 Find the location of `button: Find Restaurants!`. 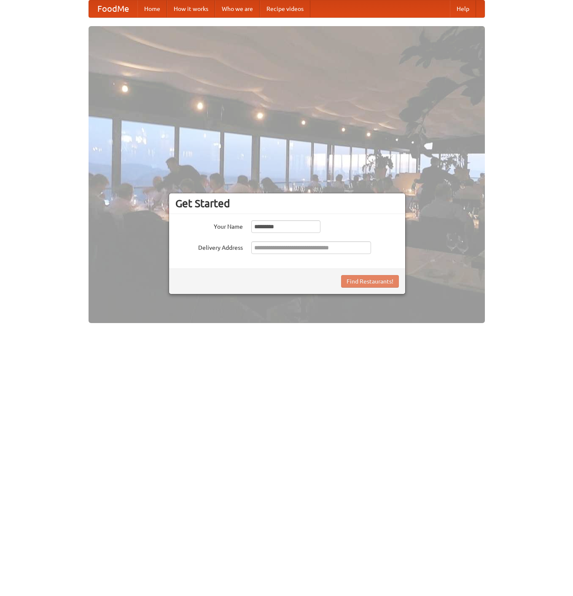

button: Find Restaurants! is located at coordinates (370, 281).